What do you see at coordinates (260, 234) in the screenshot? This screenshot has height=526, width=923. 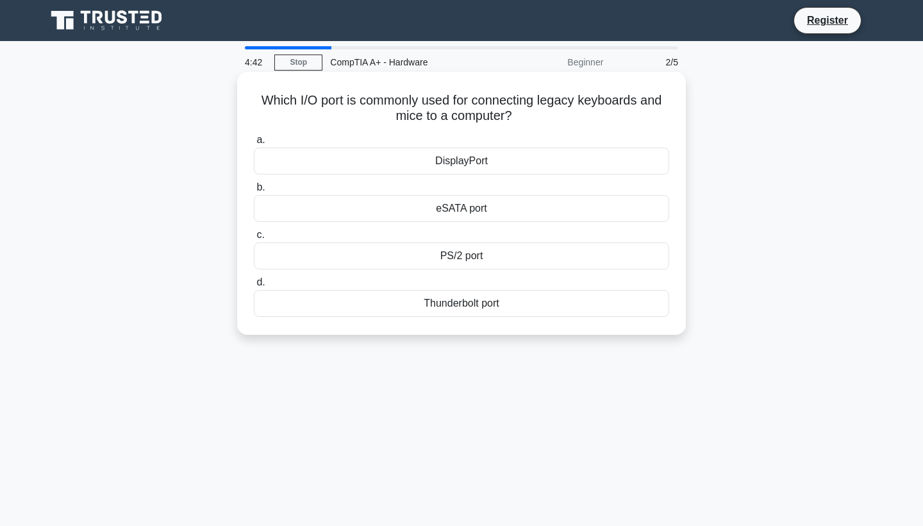 I see `span: c.` at bounding box center [260, 234].